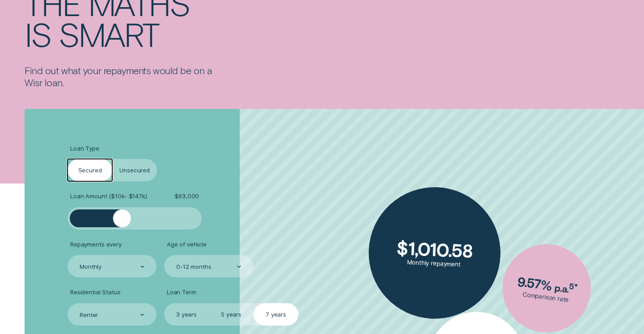 The width and height of the screenshot is (644, 334). What do you see at coordinates (90, 267) in the screenshot?
I see `div: Monthly` at bounding box center [90, 267].